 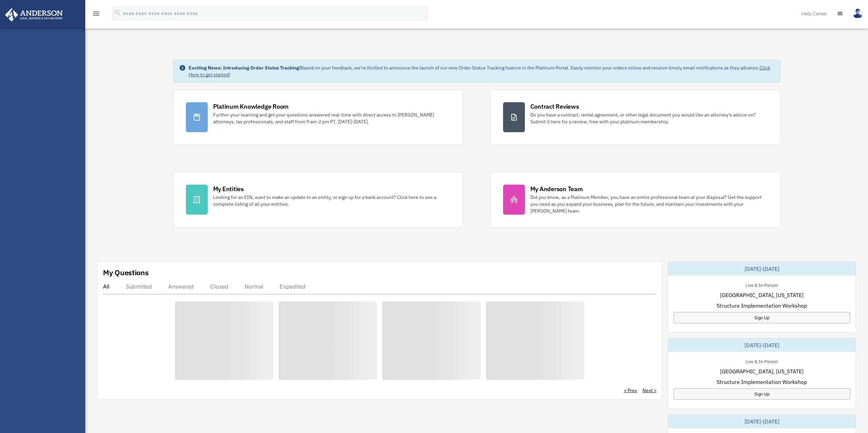 What do you see at coordinates (118, 13) in the screenshot?
I see `i: search` at bounding box center [118, 13].